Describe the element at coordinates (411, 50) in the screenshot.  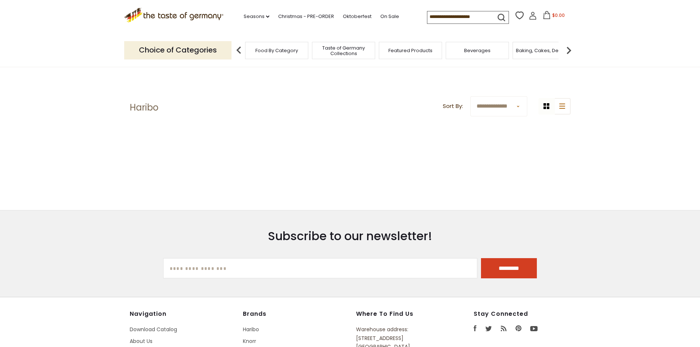
I see `span: Featured Products` at that location.